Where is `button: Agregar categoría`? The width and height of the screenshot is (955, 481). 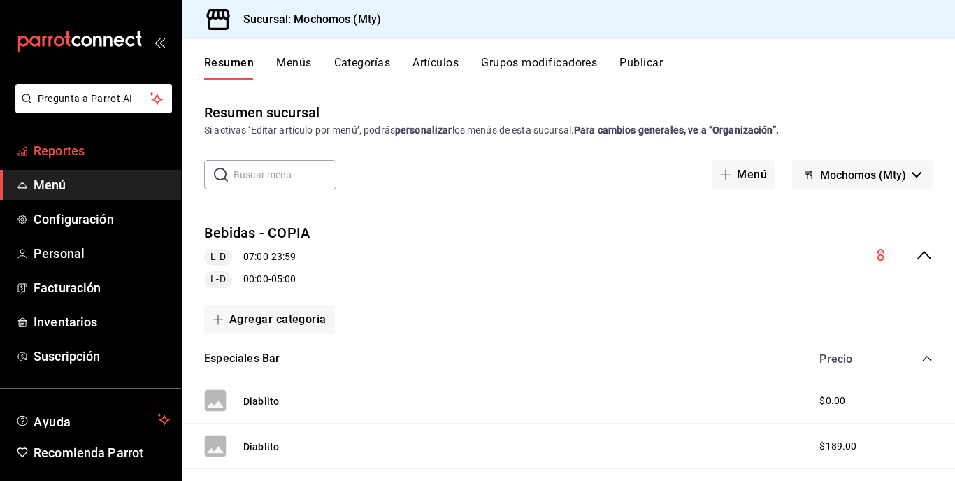
button: Agregar categoría is located at coordinates (269, 319).